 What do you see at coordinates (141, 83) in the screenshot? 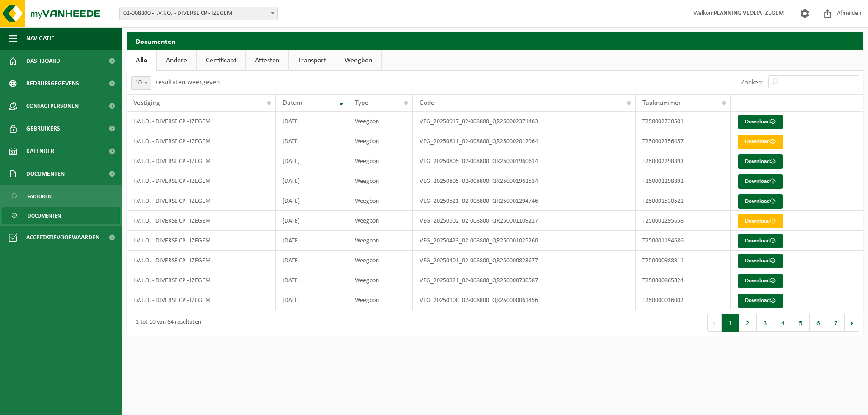
I see `span: 10` at bounding box center [141, 83].